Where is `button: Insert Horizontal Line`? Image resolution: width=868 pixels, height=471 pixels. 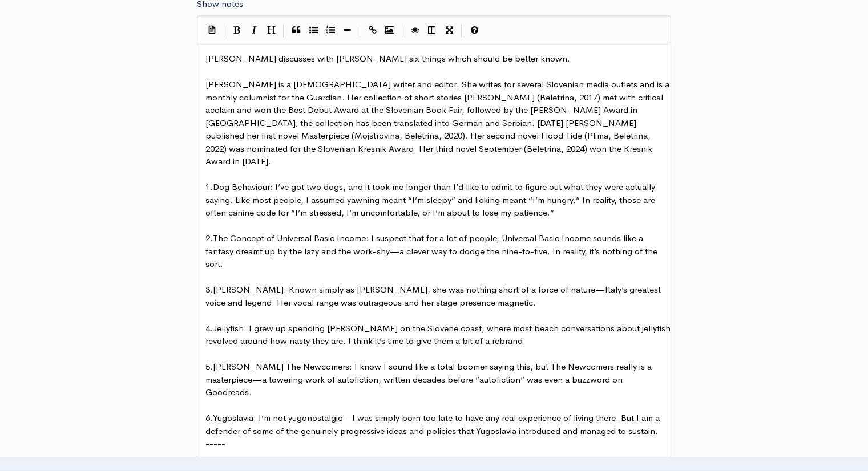
button: Insert Horizontal Line is located at coordinates (348, 30).